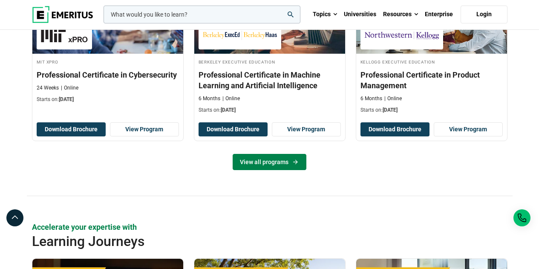  I want to click on img: Berkeley Executive Education, so click(240, 35).